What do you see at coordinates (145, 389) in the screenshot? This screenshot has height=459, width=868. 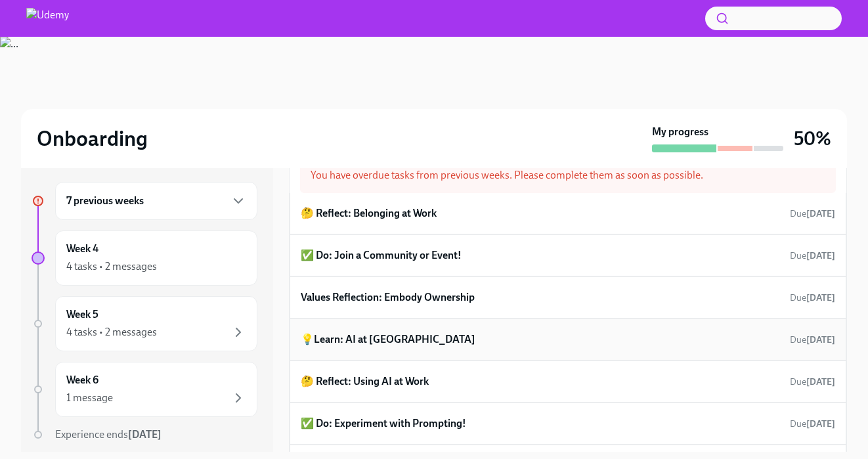 I see `a: Week 61 message` at bounding box center [145, 389].